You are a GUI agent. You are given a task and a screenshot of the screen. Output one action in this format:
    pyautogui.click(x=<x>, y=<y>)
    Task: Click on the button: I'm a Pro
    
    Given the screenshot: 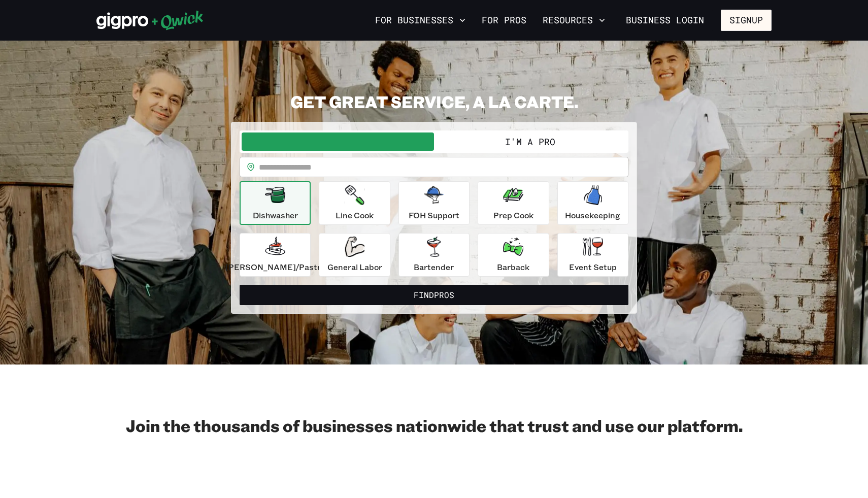 What is the action you would take?
    pyautogui.click(x=530, y=142)
    